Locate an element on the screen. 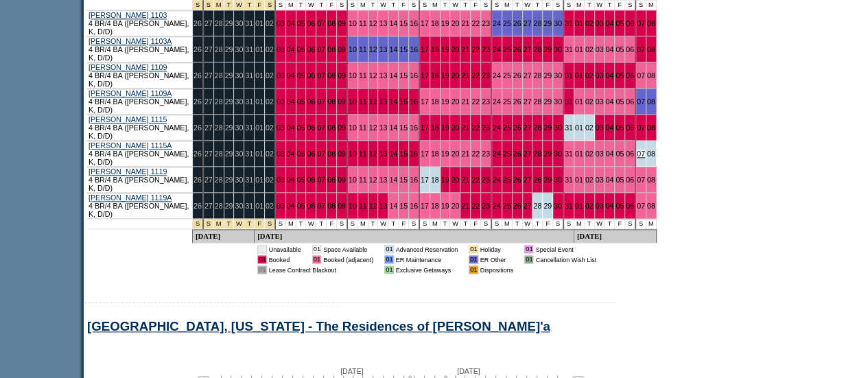 The width and height of the screenshot is (868, 378). a: 28 is located at coordinates (537, 128).